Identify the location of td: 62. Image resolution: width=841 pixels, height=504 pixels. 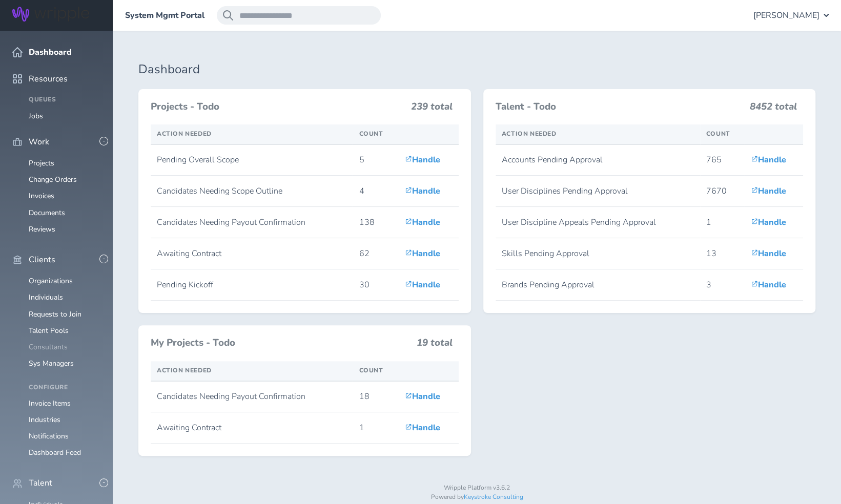
(375, 254).